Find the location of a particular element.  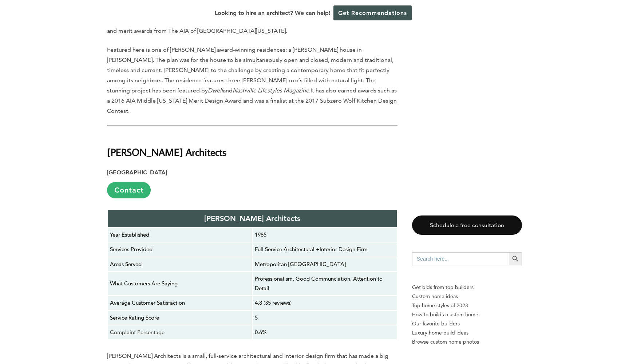

p: Professionalism, Good Communciation, Attention to Detail is located at coordinates (325, 284).